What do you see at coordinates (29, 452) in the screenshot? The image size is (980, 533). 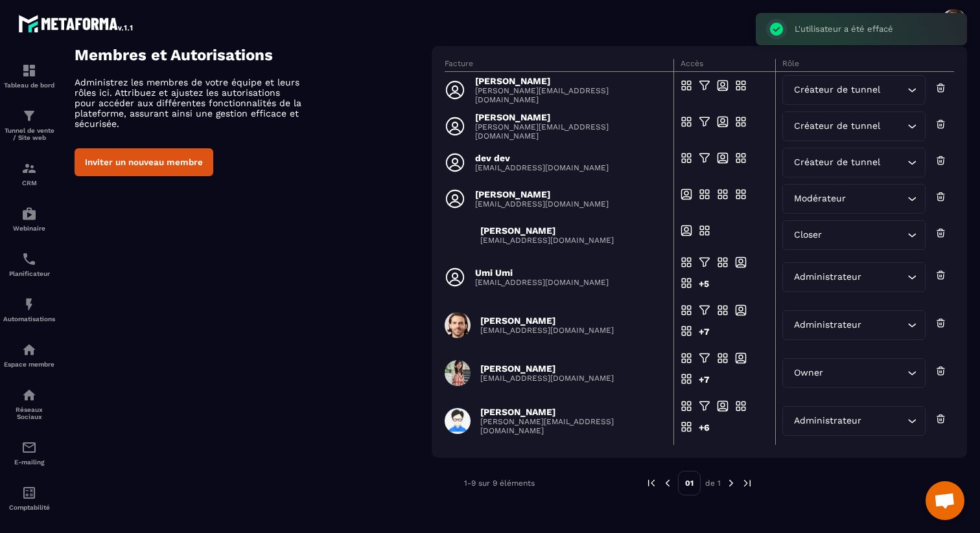 I see `a: emailemailE-mailing` at bounding box center [29, 452].